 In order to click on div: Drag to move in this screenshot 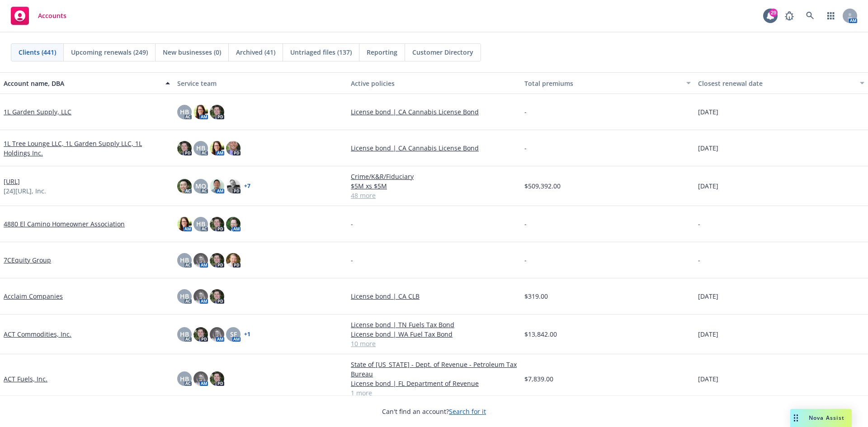, I will do `click(796, 418)`.